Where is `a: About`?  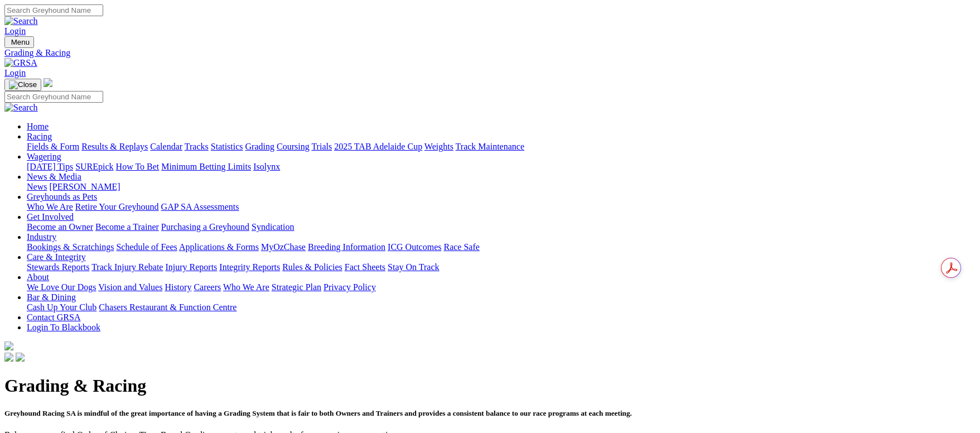 a: About is located at coordinates (38, 276).